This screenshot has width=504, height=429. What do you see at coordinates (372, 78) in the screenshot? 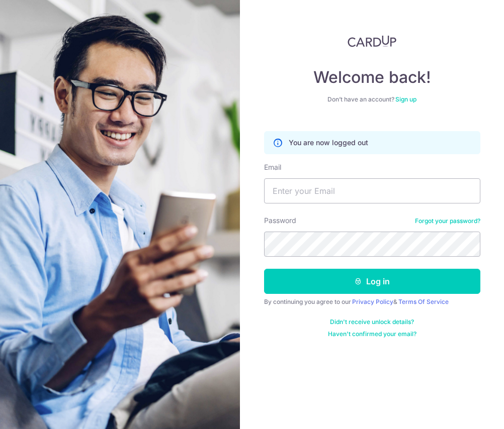
I see `h4: Welcome back!` at bounding box center [372, 78].